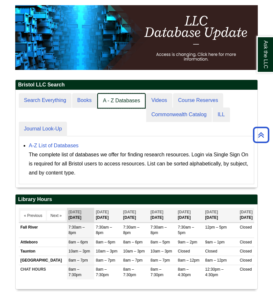 This screenshot has width=273, height=292. I want to click on a: Journal Look-Up, so click(43, 129).